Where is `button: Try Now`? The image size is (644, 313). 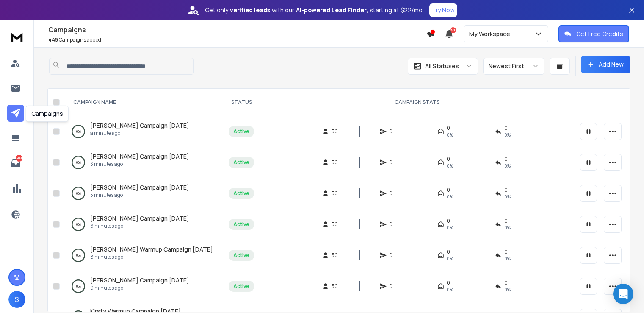 button: Try Now is located at coordinates (443, 10).